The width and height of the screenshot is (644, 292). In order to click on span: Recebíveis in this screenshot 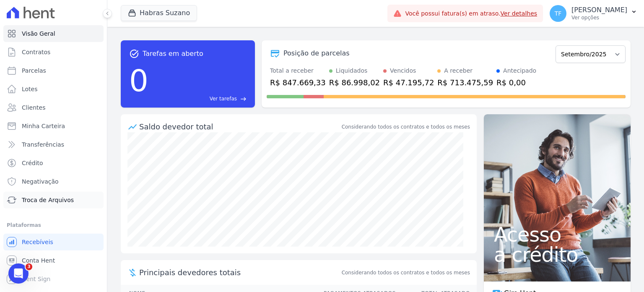, I will do `click(37, 242)`.